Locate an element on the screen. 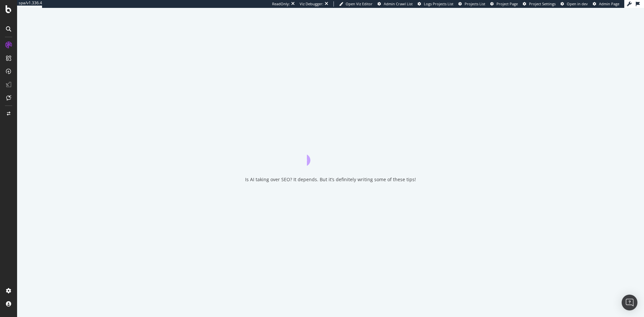 This screenshot has width=644, height=317. a: Project Page is located at coordinates (504, 4).